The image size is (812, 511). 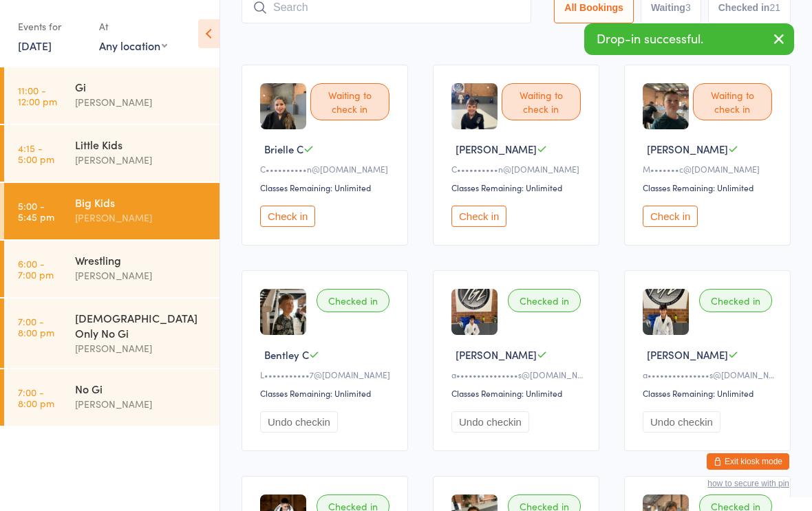 I want to click on div: Little Kids, so click(x=141, y=144).